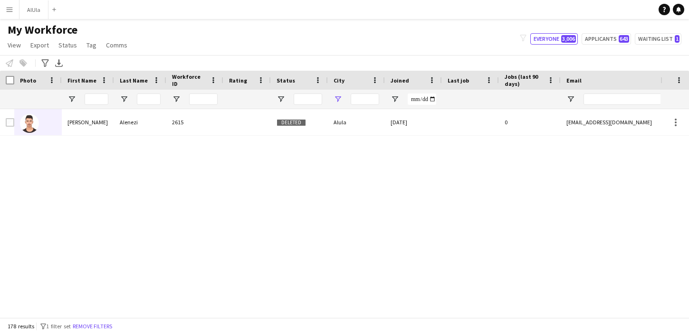 The height and width of the screenshot is (334, 689). What do you see at coordinates (10, 123) in the screenshot?
I see `input: Row Selection is disabled for this row (unchecked)` at bounding box center [10, 123].